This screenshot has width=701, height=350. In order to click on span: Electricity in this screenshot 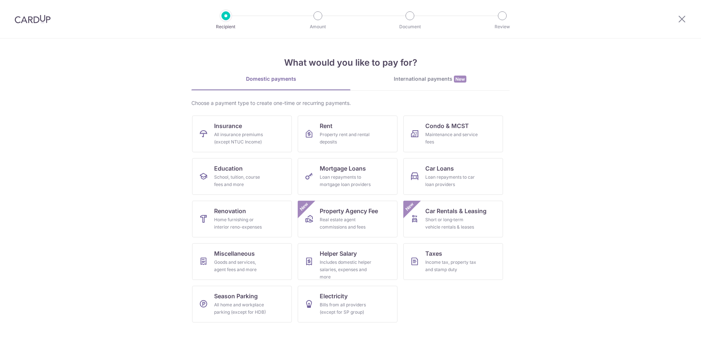, I will do `click(334, 296)`.